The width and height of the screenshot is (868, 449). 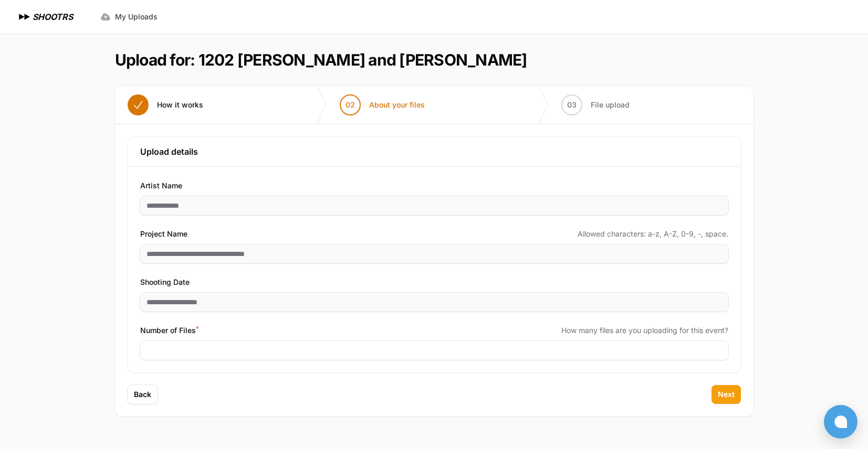 I want to click on a: My Uploads, so click(x=129, y=17).